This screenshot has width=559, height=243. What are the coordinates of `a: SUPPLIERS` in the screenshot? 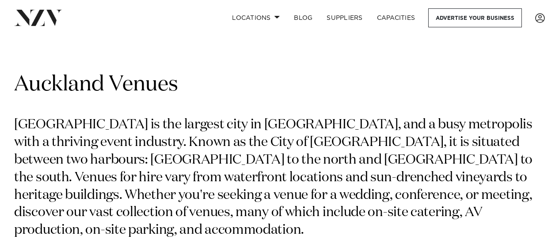 It's located at (344, 18).